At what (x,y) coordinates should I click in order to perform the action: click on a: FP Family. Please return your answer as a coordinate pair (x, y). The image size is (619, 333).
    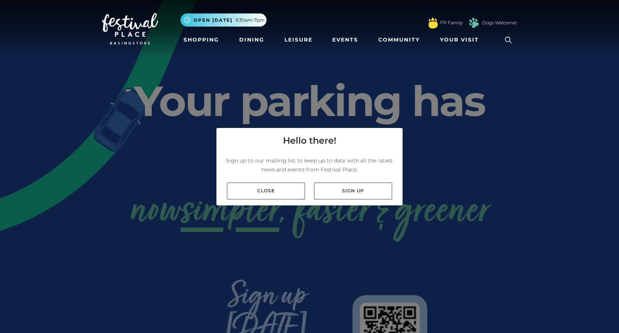
    Looking at the image, I should click on (452, 23).